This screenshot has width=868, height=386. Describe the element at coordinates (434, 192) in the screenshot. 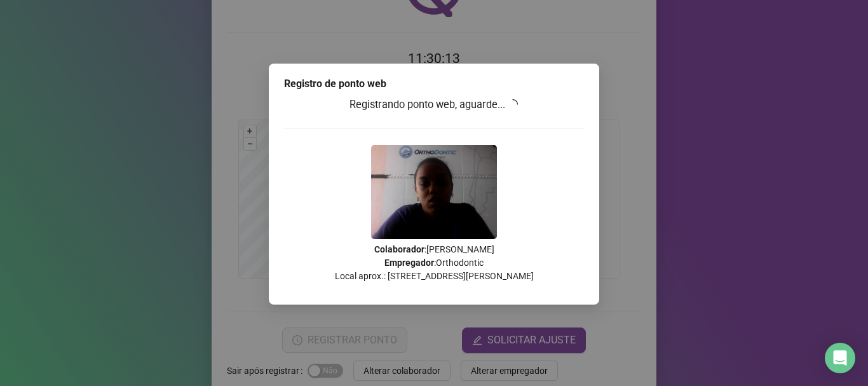

I see `img: Z` at that location.